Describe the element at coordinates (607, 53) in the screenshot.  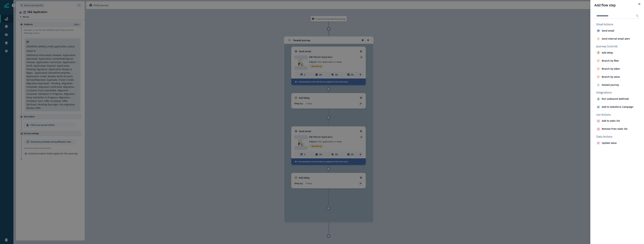
I see `p: Add delay` at that location.